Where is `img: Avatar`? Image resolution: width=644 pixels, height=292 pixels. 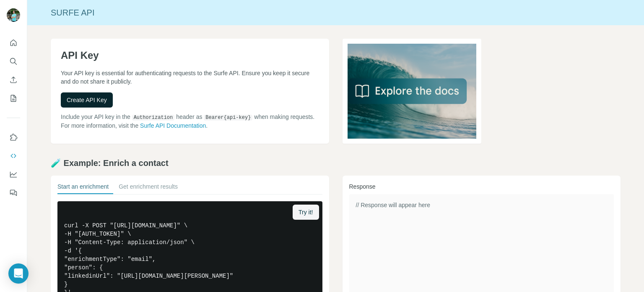 img: Avatar is located at coordinates (13, 15).